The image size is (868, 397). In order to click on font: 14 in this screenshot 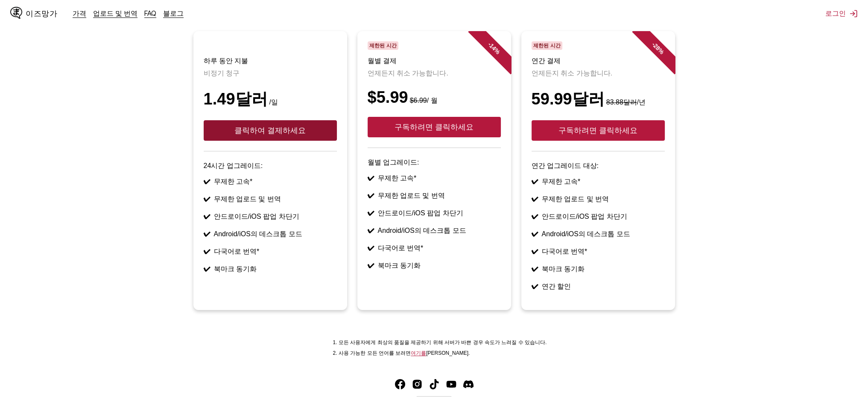, I will do `click(492, 46)`.